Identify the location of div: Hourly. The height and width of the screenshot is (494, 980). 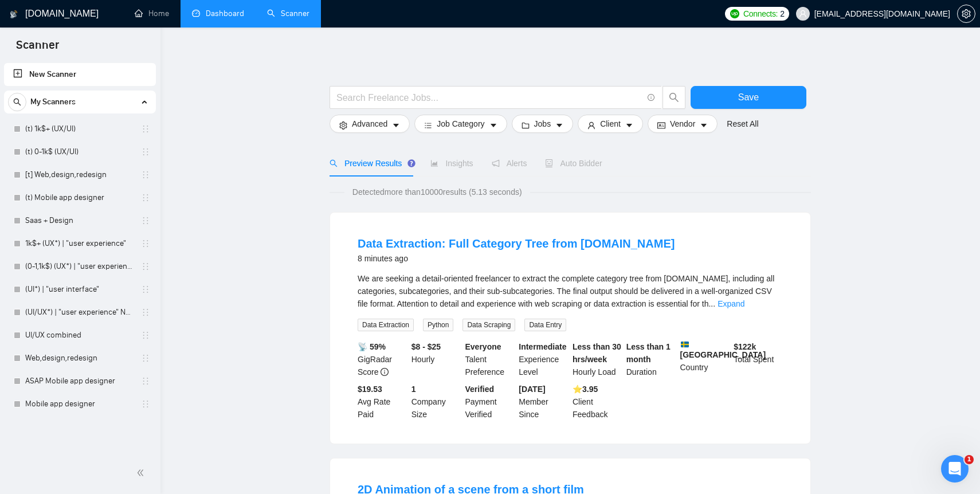
(437, 359).